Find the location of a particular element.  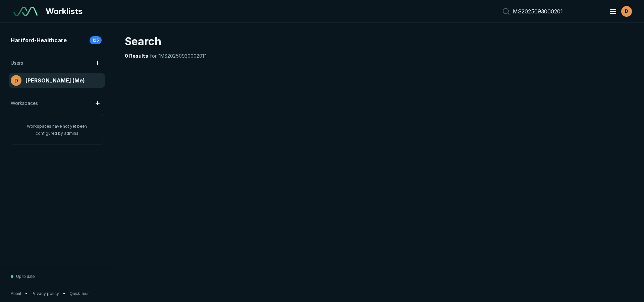

img: See-Mode Logo is located at coordinates (25, 12).